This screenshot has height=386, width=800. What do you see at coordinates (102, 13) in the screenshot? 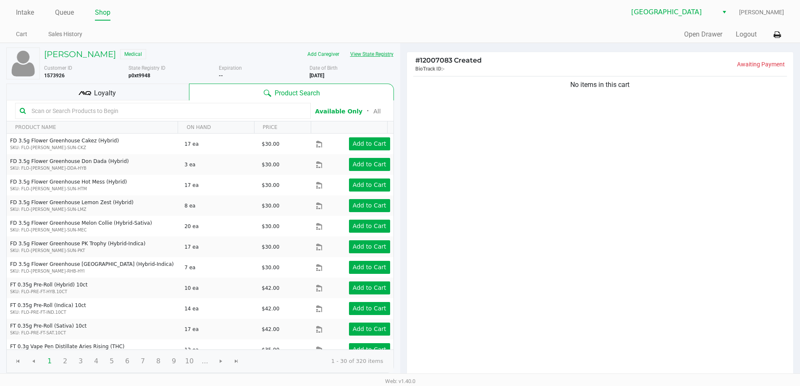
I see `a: Shop` at bounding box center [102, 13].